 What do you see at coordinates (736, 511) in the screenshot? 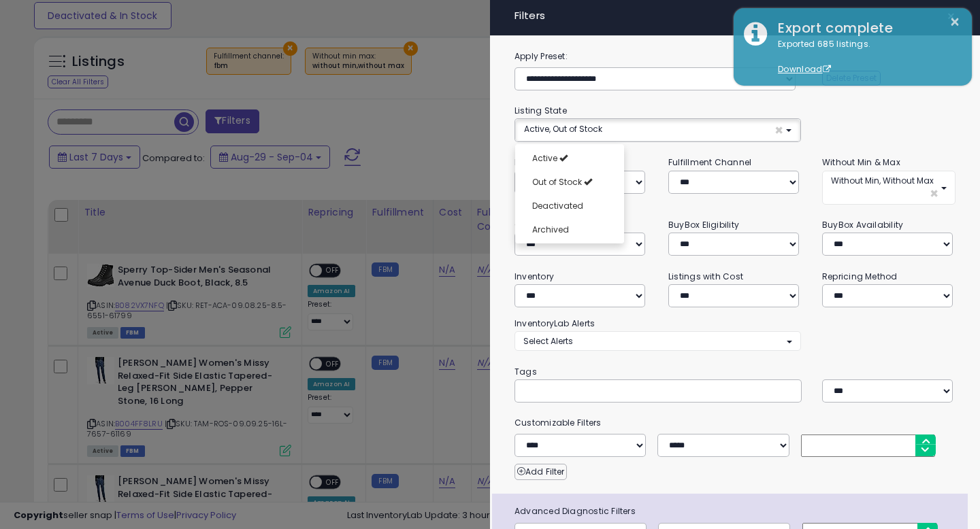
I see `span: Advanced Diagnostic Filters` at bounding box center [736, 511].